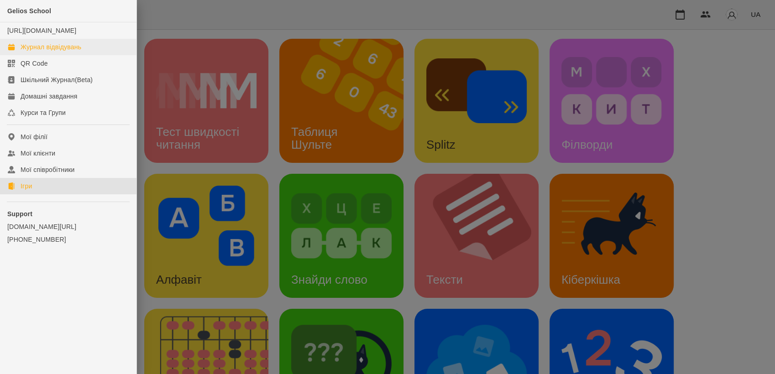  What do you see at coordinates (49, 96) in the screenshot?
I see `div: Домашні завдання` at bounding box center [49, 96].